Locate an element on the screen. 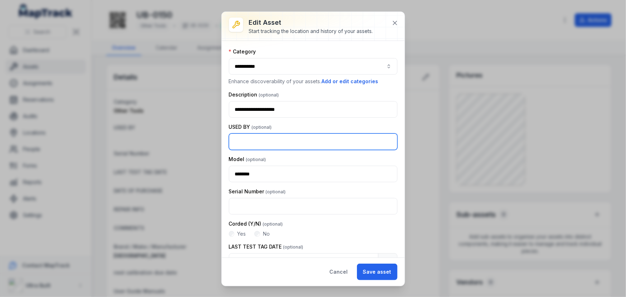 The height and width of the screenshot is (297, 626). label: Yes is located at coordinates (241, 234).